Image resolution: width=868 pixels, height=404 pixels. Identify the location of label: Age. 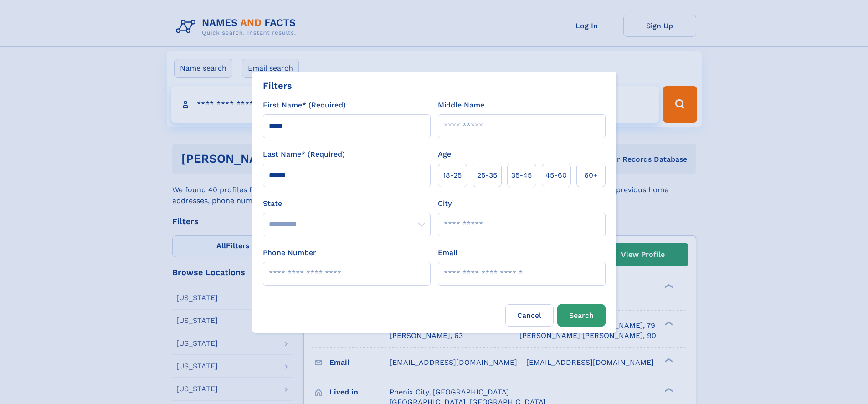
(444, 155).